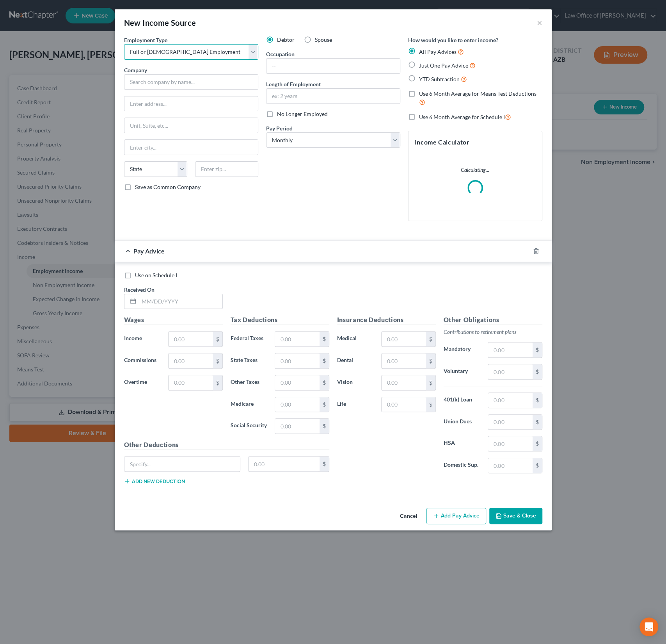 This screenshot has width=666, height=644. I want to click on label: Life, so click(356, 404).